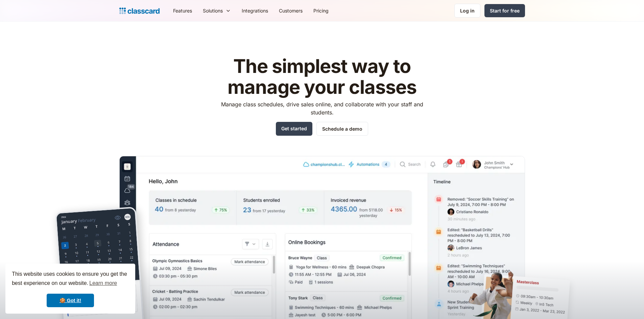 Image resolution: width=644 pixels, height=319 pixels. I want to click on a: dismiss cookie message, so click(70, 300).